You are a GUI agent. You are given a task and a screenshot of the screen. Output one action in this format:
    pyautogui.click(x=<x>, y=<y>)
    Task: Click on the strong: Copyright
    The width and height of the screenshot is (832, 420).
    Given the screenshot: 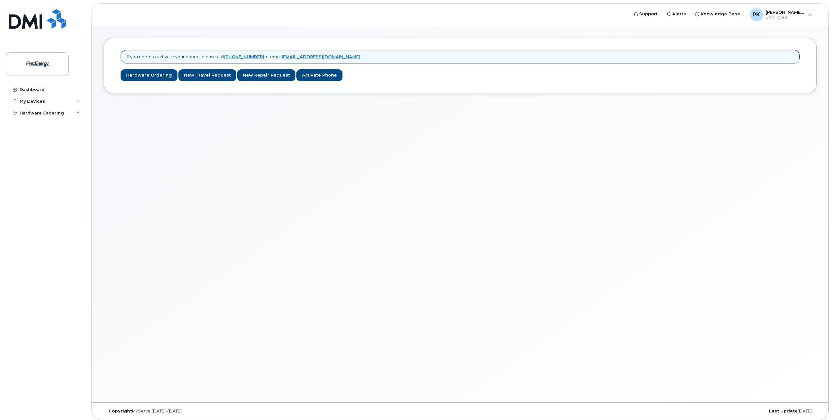 What is the action you would take?
    pyautogui.click(x=120, y=410)
    